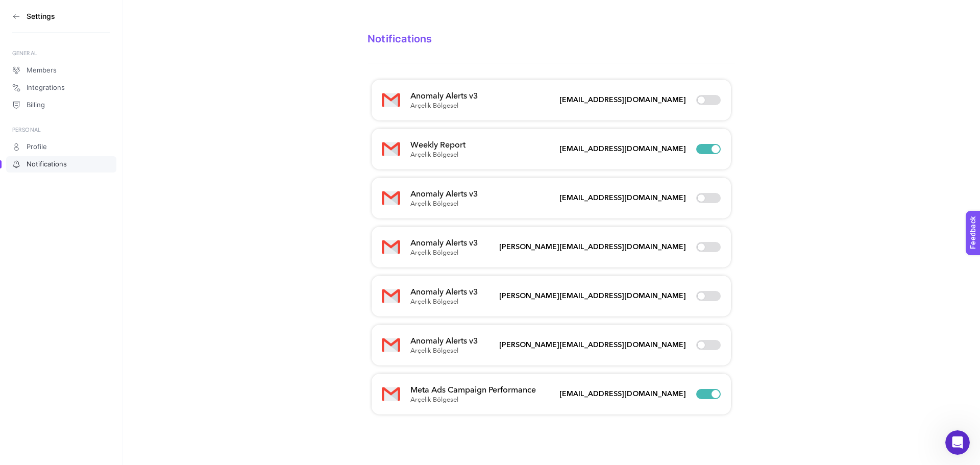  What do you see at coordinates (61, 70) in the screenshot?
I see `a: Members` at bounding box center [61, 70].